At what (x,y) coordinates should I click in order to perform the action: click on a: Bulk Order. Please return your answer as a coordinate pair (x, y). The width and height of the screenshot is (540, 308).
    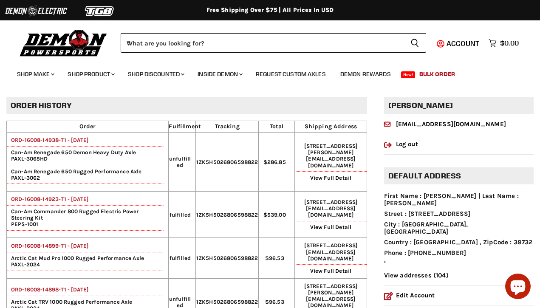
    Looking at the image, I should click on (437, 74).